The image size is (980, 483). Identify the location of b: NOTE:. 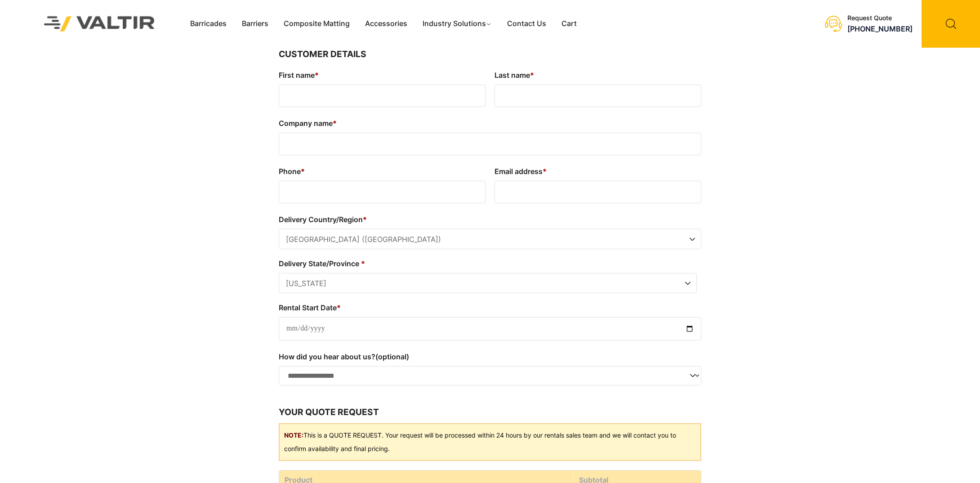
(294, 435).